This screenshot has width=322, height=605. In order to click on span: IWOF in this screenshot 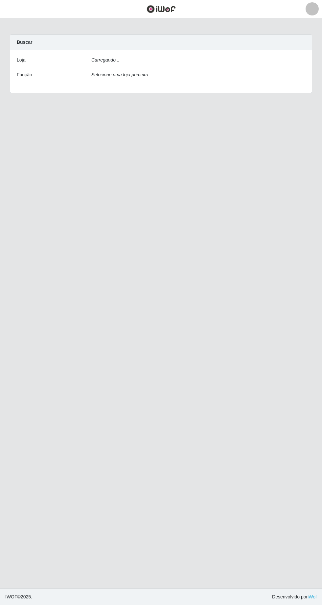, I will do `click(11, 597)`.